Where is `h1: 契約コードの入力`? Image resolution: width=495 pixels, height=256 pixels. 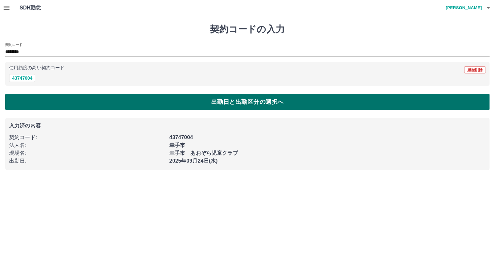 h1: 契約コードの入力 is located at coordinates (247, 29).